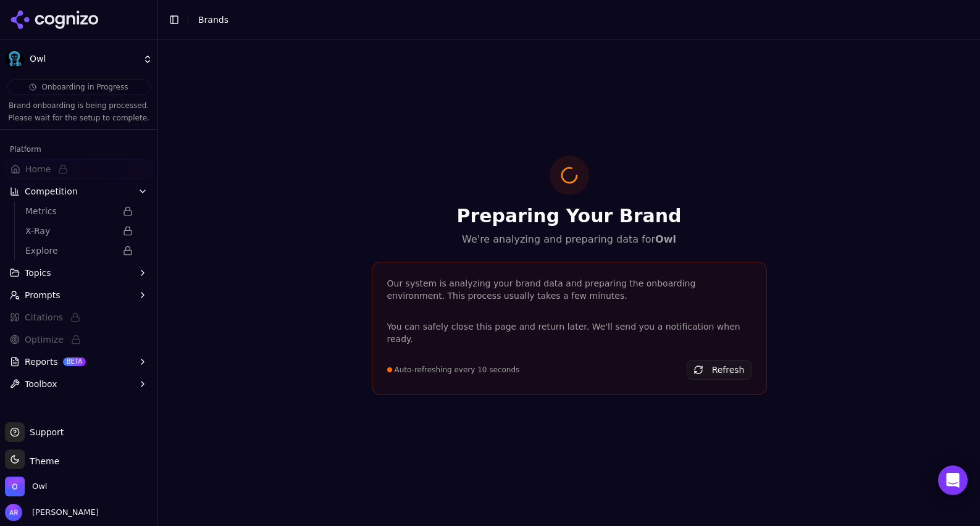 The image size is (980, 526). Describe the element at coordinates (14, 512) in the screenshot. I see `img: Adam Raper` at that location.